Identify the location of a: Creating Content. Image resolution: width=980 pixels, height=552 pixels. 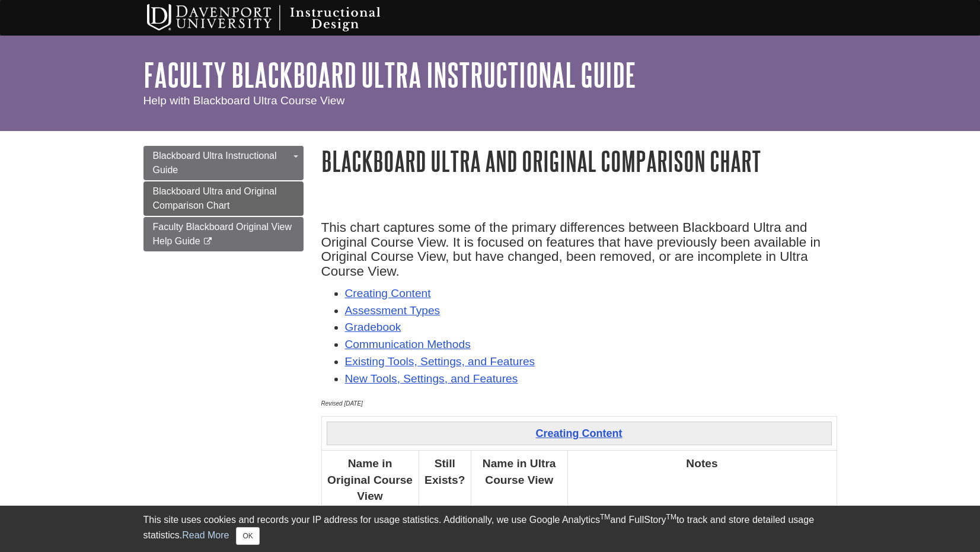
(388, 293).